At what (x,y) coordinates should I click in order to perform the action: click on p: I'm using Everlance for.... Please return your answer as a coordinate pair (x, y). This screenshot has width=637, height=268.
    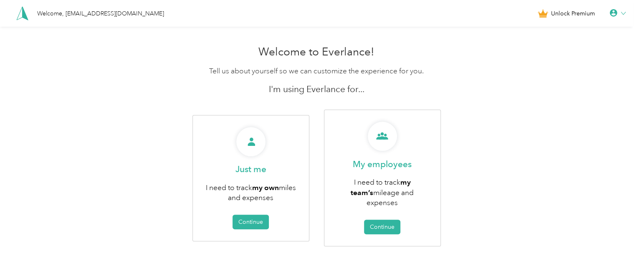
    Looking at the image, I should click on (316, 89).